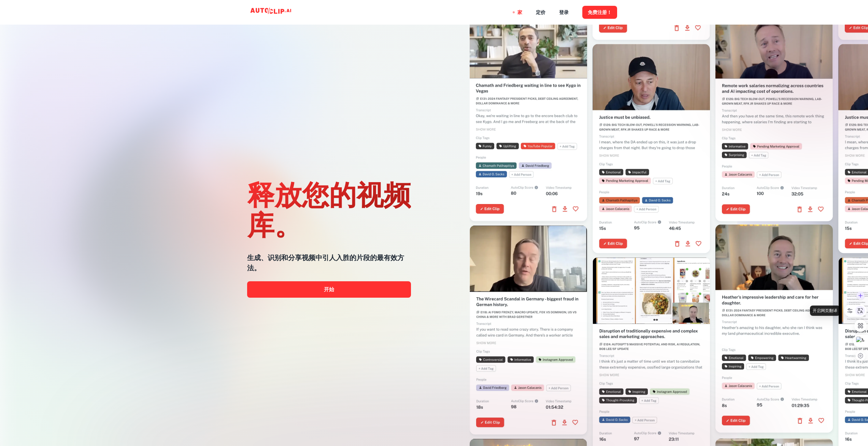 This screenshot has width=868, height=446. What do you see at coordinates (329, 289) in the screenshot?
I see `font: 开始` at bounding box center [329, 289].